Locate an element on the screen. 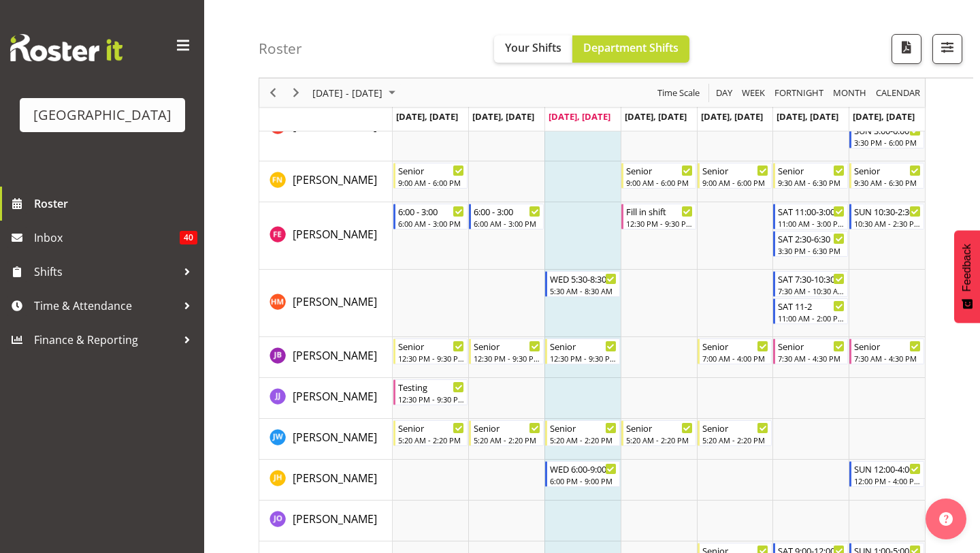 The width and height of the screenshot is (980, 553). button: Time Scale is located at coordinates (679, 92).